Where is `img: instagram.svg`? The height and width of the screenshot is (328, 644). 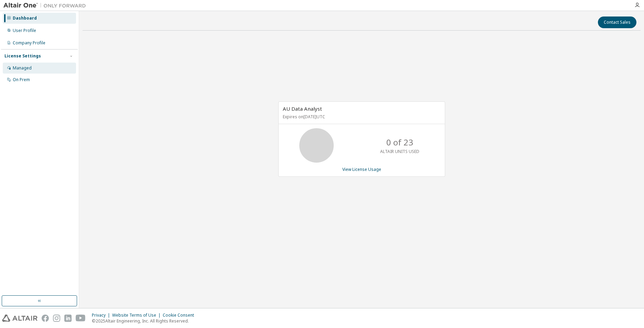
img: instagram.svg is located at coordinates (56, 318).